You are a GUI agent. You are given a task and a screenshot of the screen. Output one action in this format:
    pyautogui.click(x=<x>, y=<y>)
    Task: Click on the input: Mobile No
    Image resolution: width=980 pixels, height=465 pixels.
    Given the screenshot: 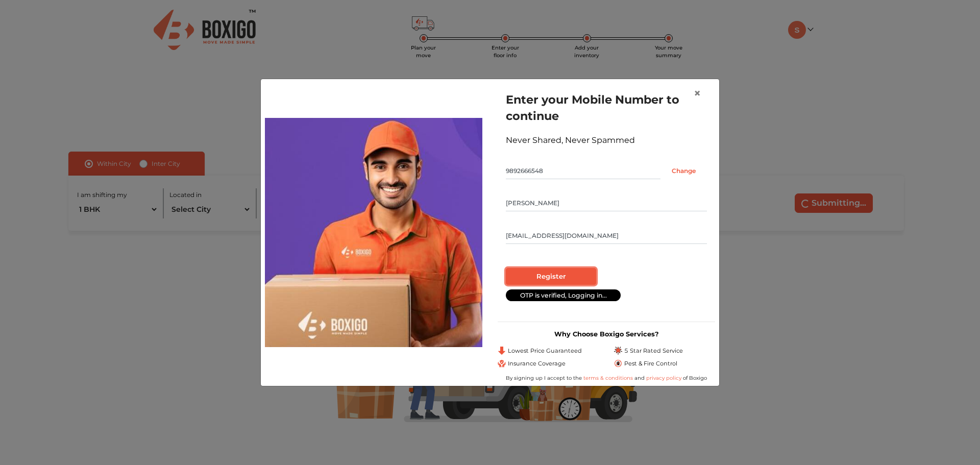 What is the action you would take?
    pyautogui.click(x=583, y=171)
    